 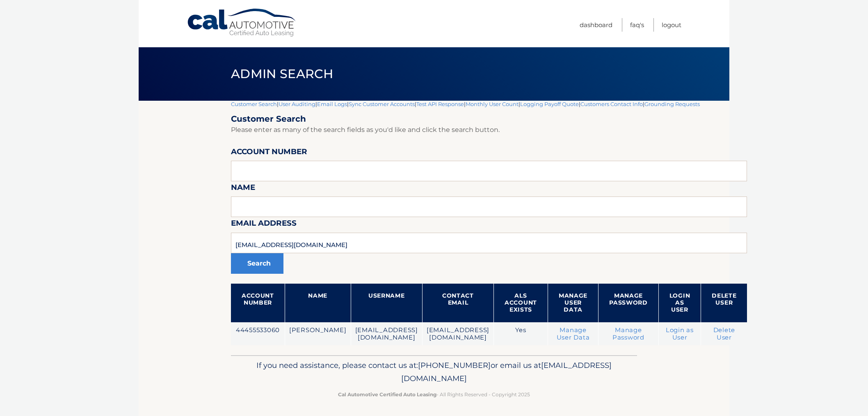 What do you see at coordinates (440, 104) in the screenshot?
I see `a: Test API Response` at bounding box center [440, 104].